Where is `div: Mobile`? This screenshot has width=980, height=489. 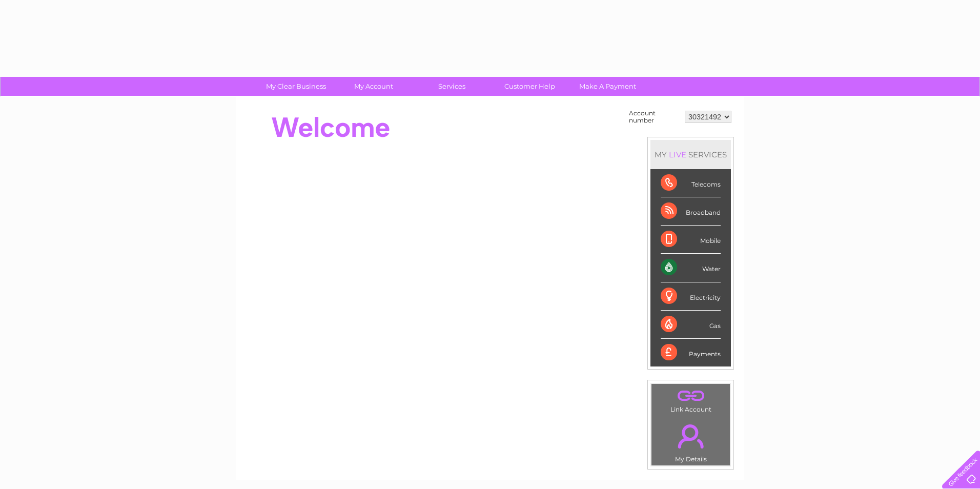
div: Mobile is located at coordinates (690, 239).